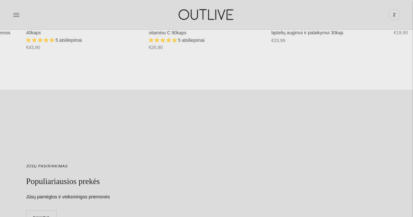 This screenshot has width=413, height=217. Describe the element at coordinates (73, 197) in the screenshot. I see `div: Jūsų pamėgtos ir veiksmingos priemonės` at that location.